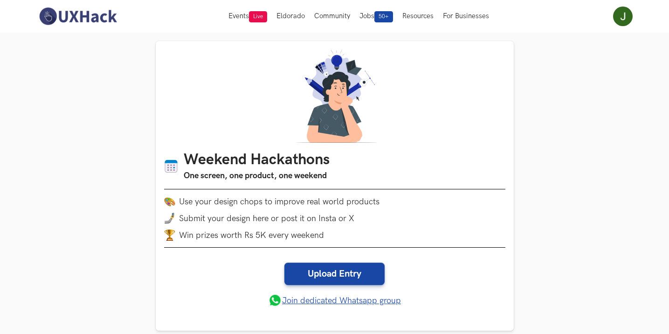 The height and width of the screenshot is (334, 669). What do you see at coordinates (334, 300) in the screenshot?
I see `a: Join dedicated Whatsapp group` at bounding box center [334, 300].